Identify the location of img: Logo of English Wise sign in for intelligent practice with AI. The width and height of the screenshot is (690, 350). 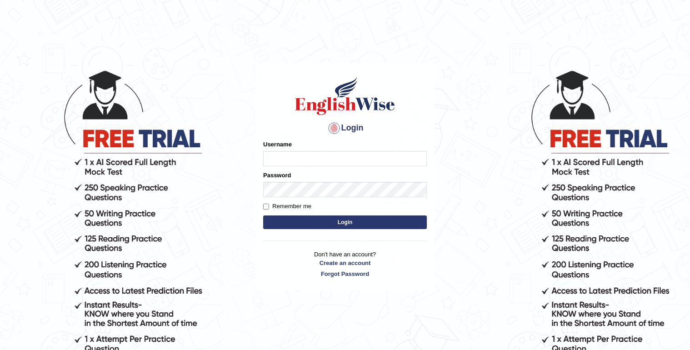
(345, 96).